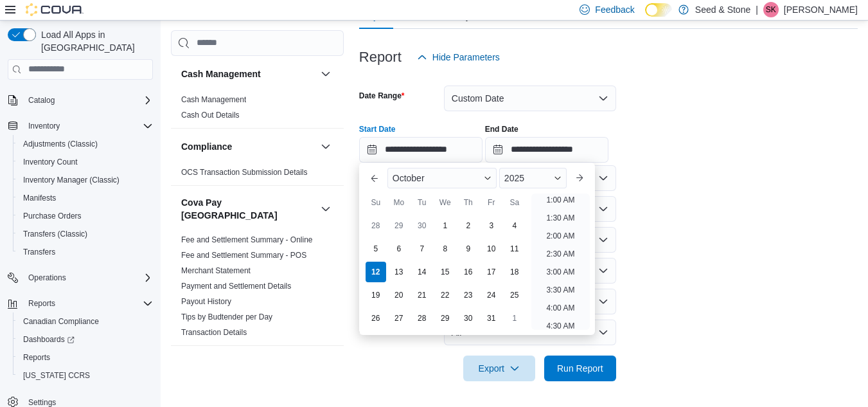 The height and width of the screenshot is (407, 868). Describe the element at coordinates (547, 150) in the screenshot. I see `input: Press the down key to open a popover containing a calendar.` at that location.